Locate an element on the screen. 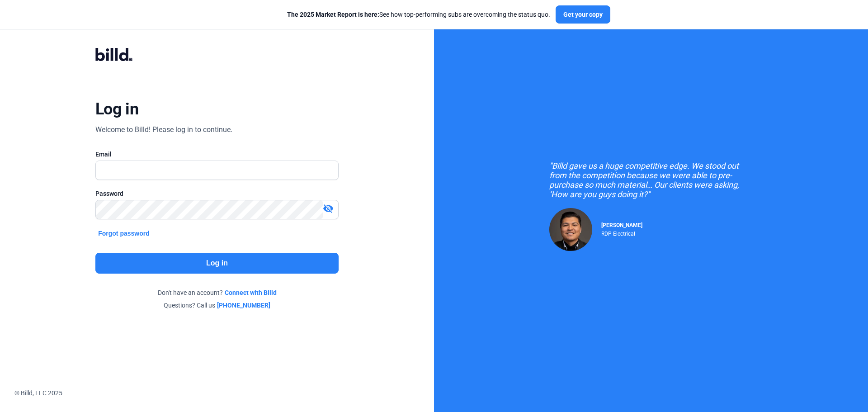 This screenshot has height=412, width=868. button: Get your copy is located at coordinates (583, 15).